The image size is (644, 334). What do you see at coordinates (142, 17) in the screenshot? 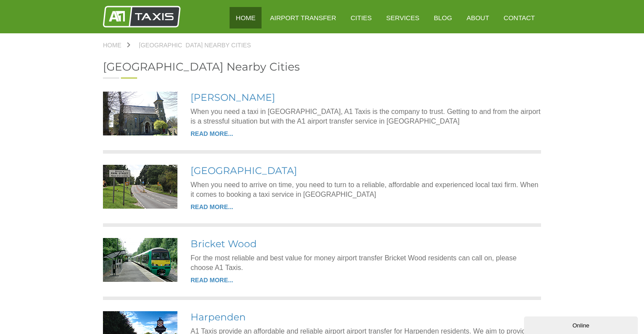
I see `img: A1 Taxis` at bounding box center [142, 17].